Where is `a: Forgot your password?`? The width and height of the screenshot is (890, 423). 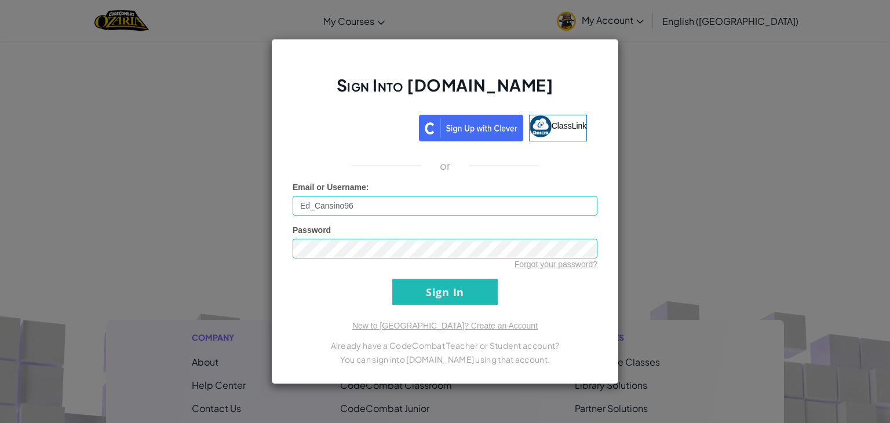 a: Forgot your password? is located at coordinates (556, 264).